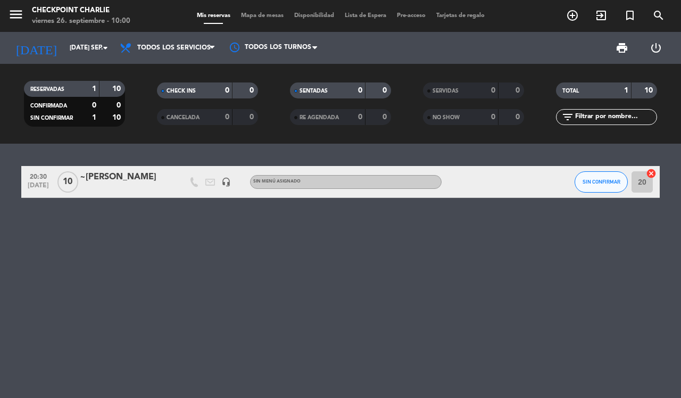 The height and width of the screenshot is (398, 681). What do you see at coordinates (446, 118) in the screenshot?
I see `span: NO SHOW` at bounding box center [446, 118].